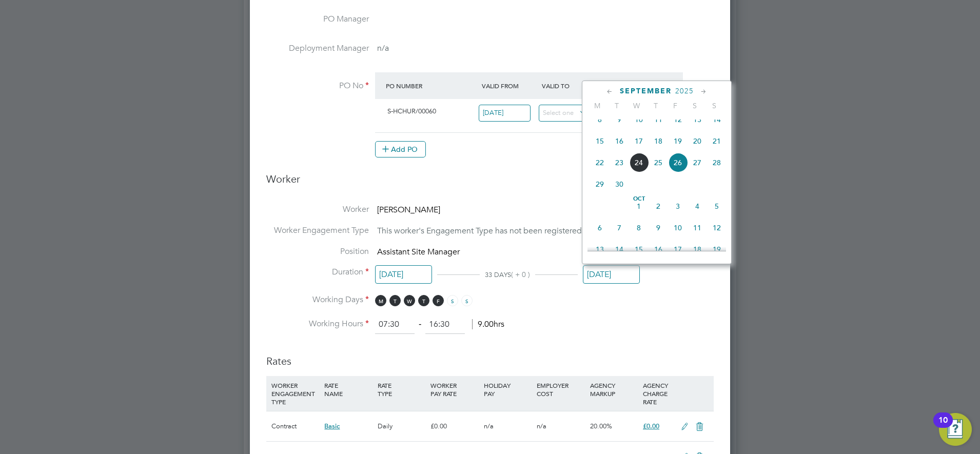 The width and height of the screenshot is (980, 454). Describe the element at coordinates (639, 206) in the screenshot. I see `span: 1` at that location.